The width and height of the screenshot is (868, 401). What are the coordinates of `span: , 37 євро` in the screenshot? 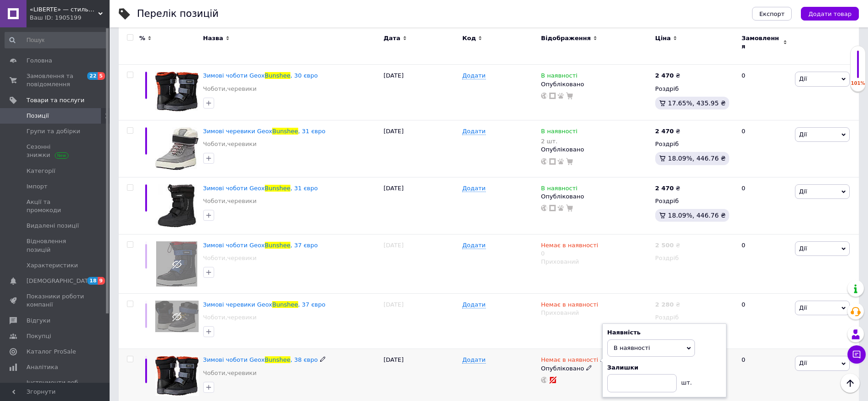 It's located at (311, 304).